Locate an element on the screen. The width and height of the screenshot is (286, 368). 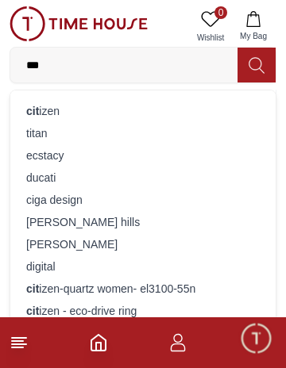
span: 0 is located at coordinates (220, 13).